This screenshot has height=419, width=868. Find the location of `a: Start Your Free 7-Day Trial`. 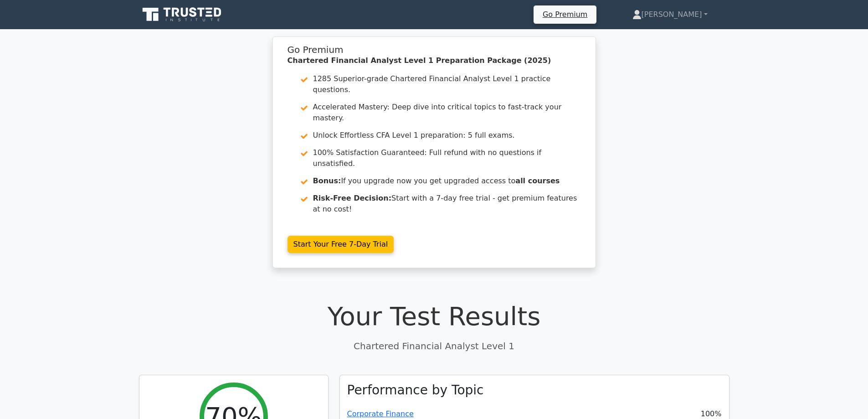

a: Start Your Free 7-Day Trial is located at coordinates (341, 244).